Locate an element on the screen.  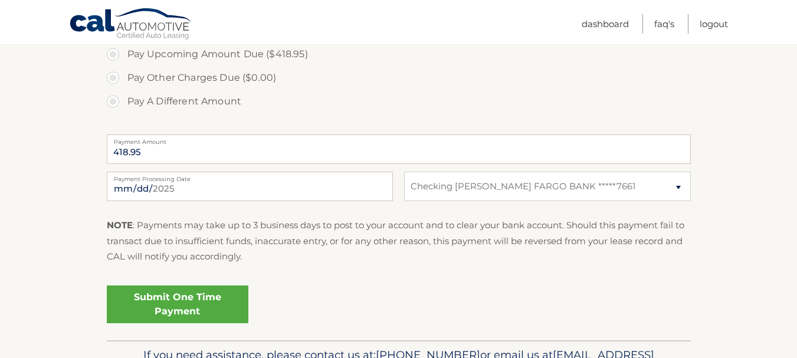
a: Dashboard is located at coordinates (605, 24).